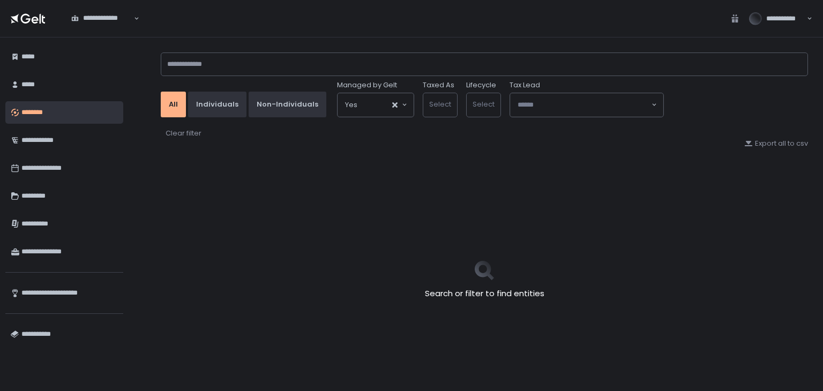 The width and height of the screenshot is (823, 391). I want to click on h2: Search or filter to find entities, so click(485, 294).